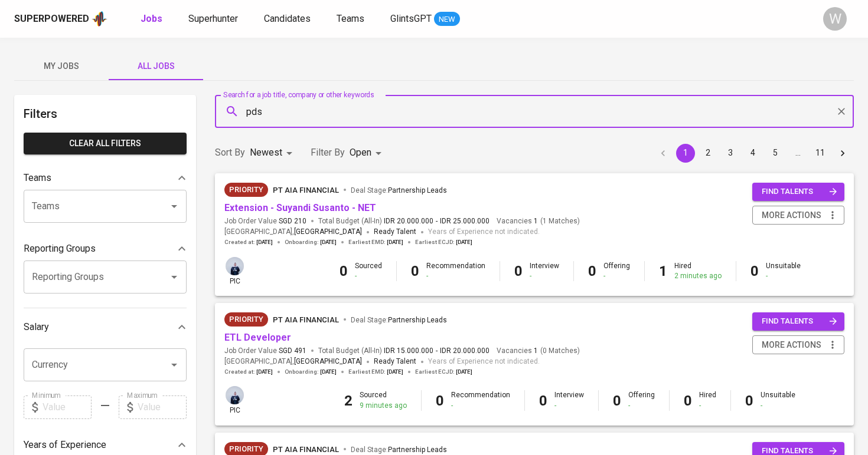 The width and height of the screenshot is (868, 455). What do you see at coordinates (215, 19) in the screenshot?
I see `a: Superhunter` at bounding box center [215, 19].